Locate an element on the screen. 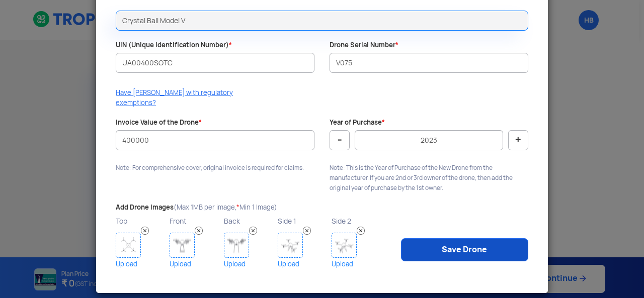 The width and height of the screenshot is (644, 298). label: Invoice Value of the Drone is located at coordinates (158, 123).